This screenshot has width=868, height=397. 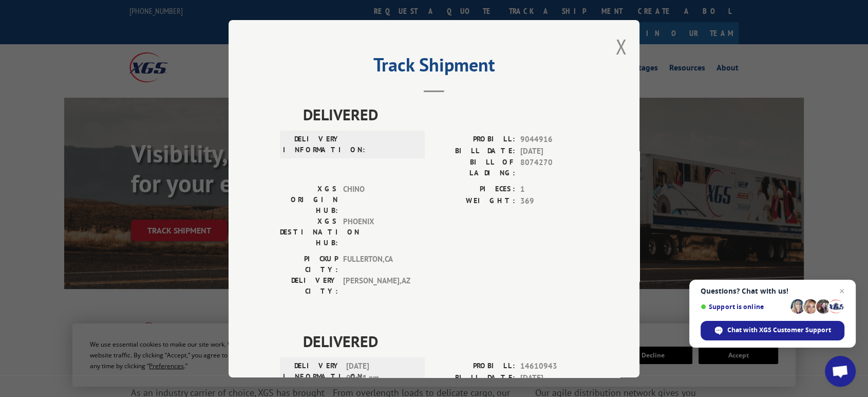 What do you see at coordinates (554, 366) in the screenshot?
I see `span: 14610943` at bounding box center [554, 366].